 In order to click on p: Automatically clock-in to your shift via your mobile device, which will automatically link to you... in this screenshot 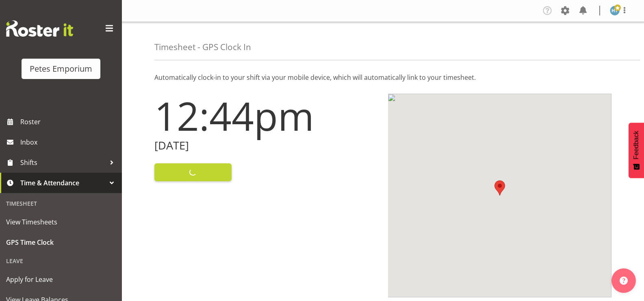, I will do `click(383, 77)`.